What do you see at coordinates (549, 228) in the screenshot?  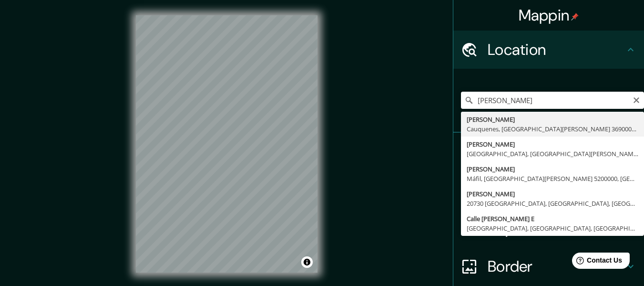 I see `div: Layout` at bounding box center [549, 228].